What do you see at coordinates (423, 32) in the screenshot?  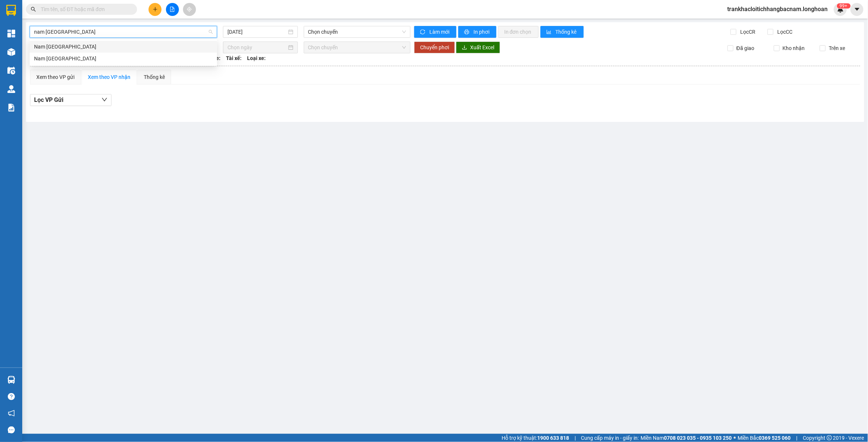 I see `span: sync` at bounding box center [423, 32].